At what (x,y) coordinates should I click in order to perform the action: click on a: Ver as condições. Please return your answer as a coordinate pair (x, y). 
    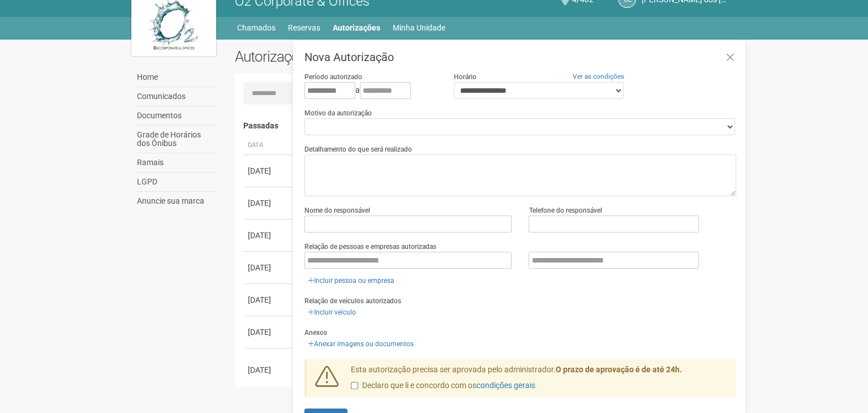
    Looking at the image, I should click on (598, 76).